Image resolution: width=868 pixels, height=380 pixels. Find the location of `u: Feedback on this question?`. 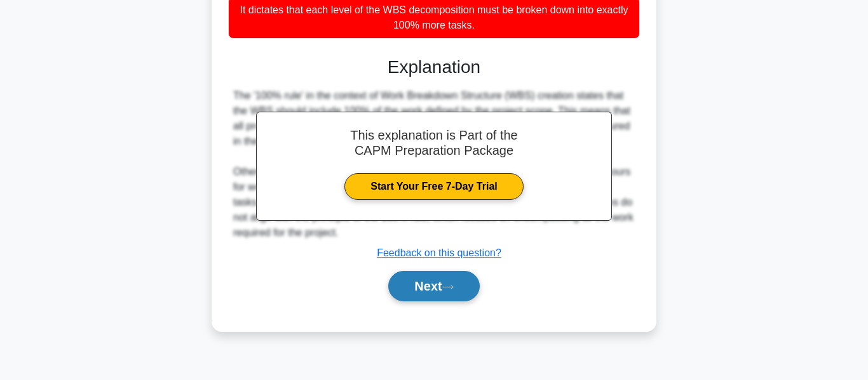

u: Feedback on this question? is located at coordinates (439, 253).